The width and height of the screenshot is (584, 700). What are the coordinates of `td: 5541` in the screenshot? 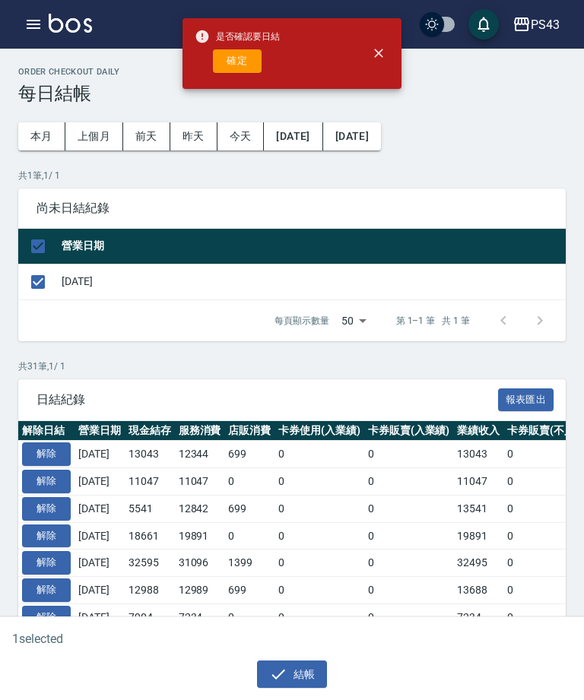 It's located at (150, 508).